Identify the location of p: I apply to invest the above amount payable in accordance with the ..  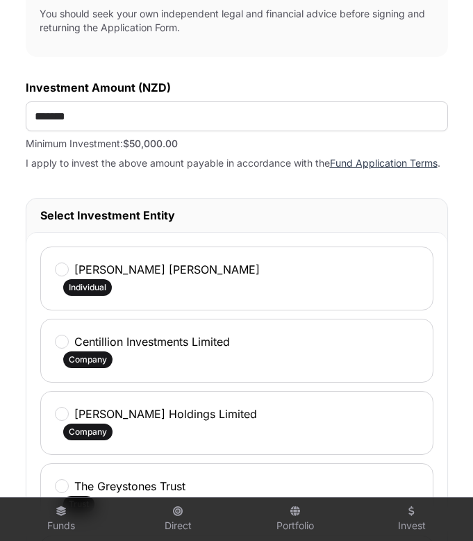
(237, 163).